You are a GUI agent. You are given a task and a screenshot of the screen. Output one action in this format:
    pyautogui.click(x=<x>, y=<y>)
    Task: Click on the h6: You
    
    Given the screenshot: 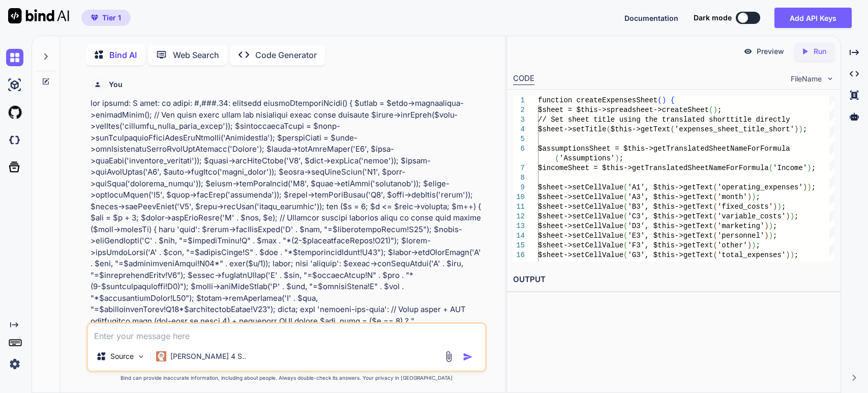 What is the action you would take?
    pyautogui.click(x=115, y=84)
    